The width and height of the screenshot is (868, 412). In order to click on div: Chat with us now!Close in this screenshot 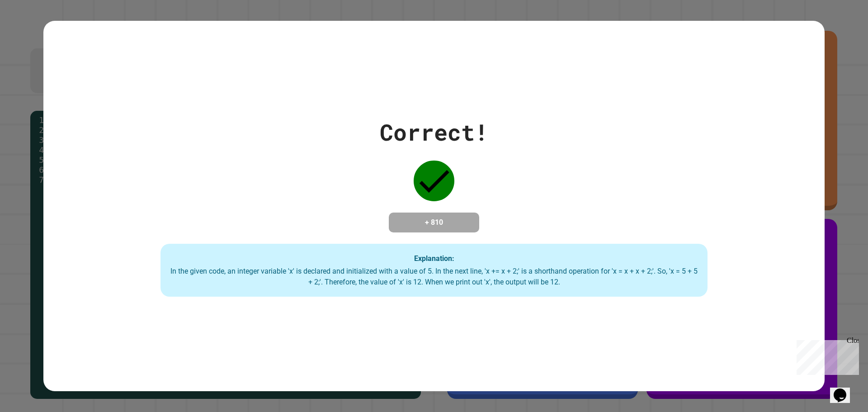, I will do `click(33, 30)`.